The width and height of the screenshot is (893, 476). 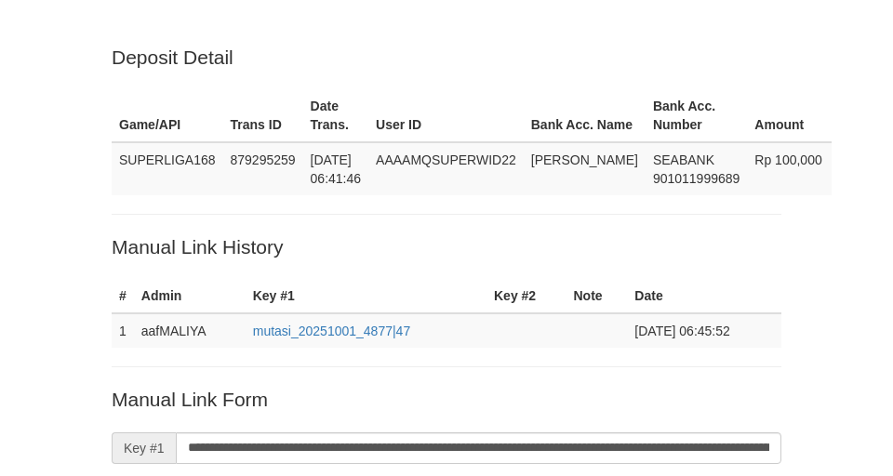 What do you see at coordinates (525, 296) in the screenshot?
I see `th: Key #2` at bounding box center [525, 296].